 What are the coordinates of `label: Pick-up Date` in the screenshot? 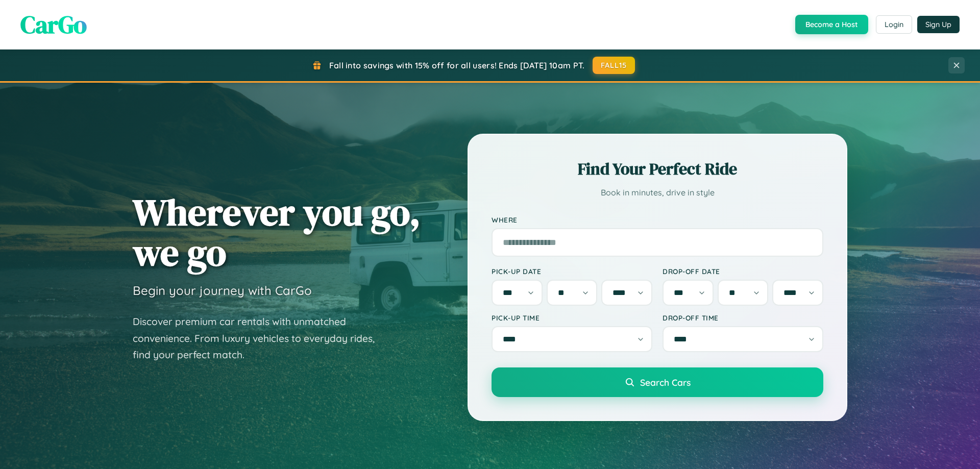 It's located at (572, 271).